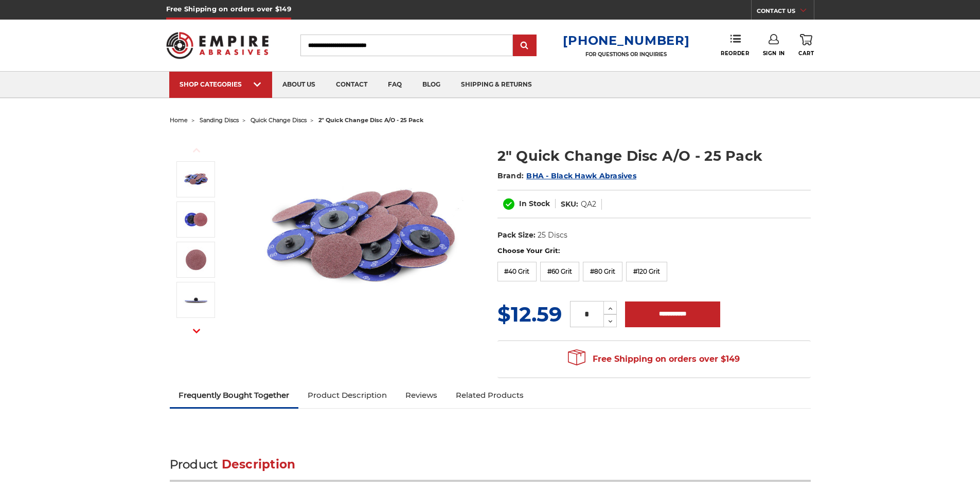  Describe the element at coordinates (218, 45) in the screenshot. I see `img: Empire Abrasives` at that location.